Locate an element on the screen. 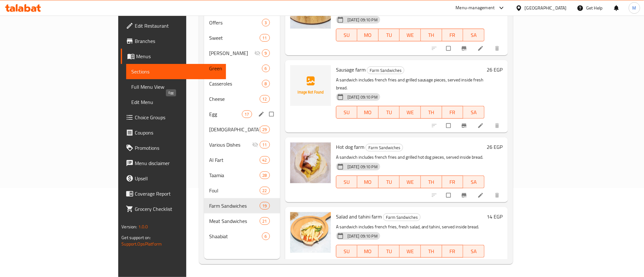 This screenshot has width=644, height=277. span: TU is located at coordinates (389, 251).